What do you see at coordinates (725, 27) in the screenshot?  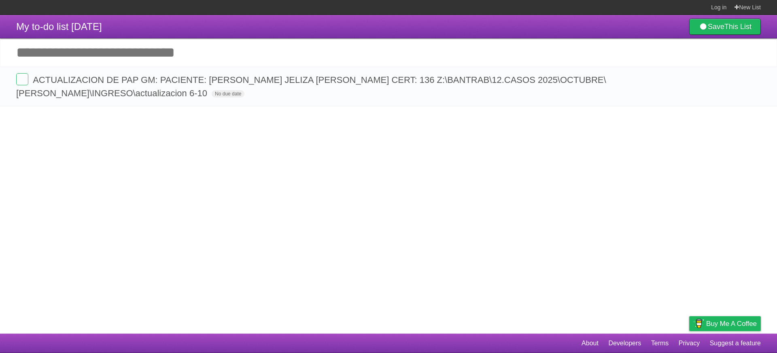 I see `a: SaveThis List` at bounding box center [725, 27].